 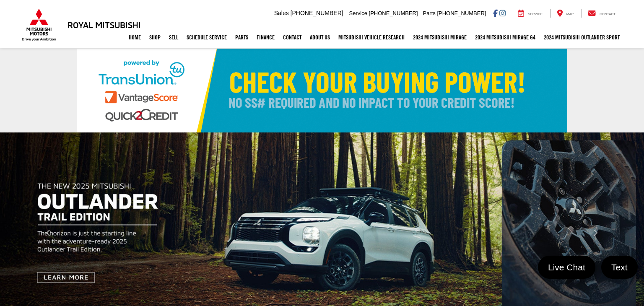 What do you see at coordinates (429, 13) in the screenshot?
I see `span: Parts` at bounding box center [429, 13].